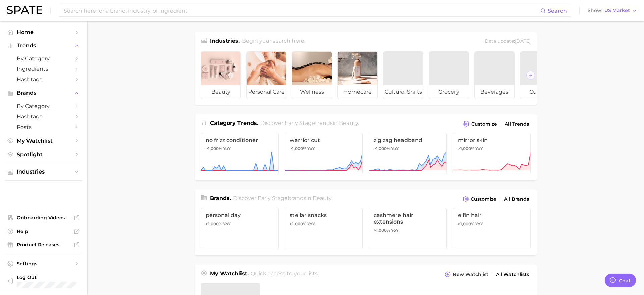 The width and height of the screenshot is (644, 295). I want to click on a: My Watchlist, so click(43, 140).